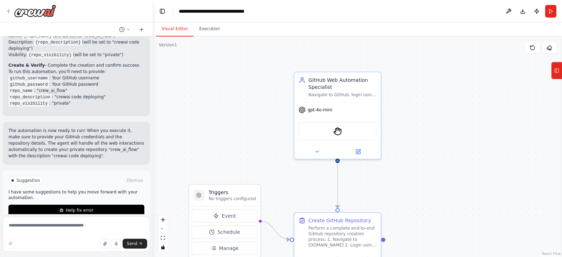 The height and width of the screenshot is (257, 562). I want to click on li: : Your GitHub username, so click(76, 78).